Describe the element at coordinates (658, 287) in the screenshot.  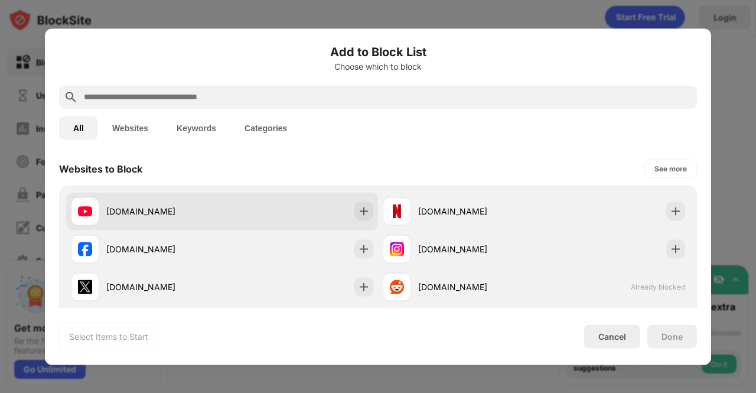
I see `span: Already blocked` at that location.